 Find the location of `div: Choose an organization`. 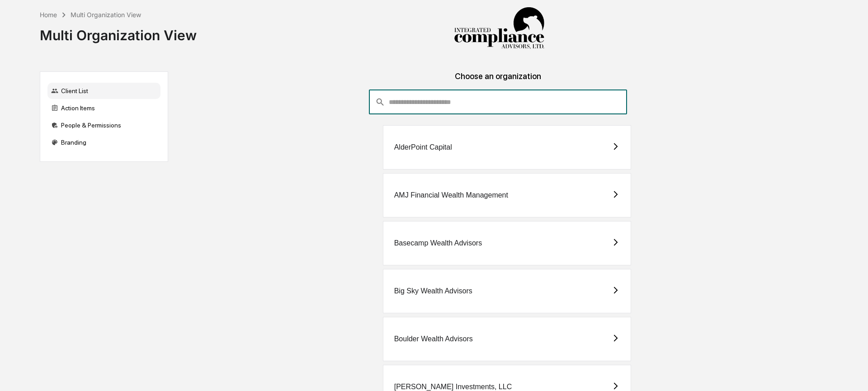

div: Choose an organization is located at coordinates (499, 80).